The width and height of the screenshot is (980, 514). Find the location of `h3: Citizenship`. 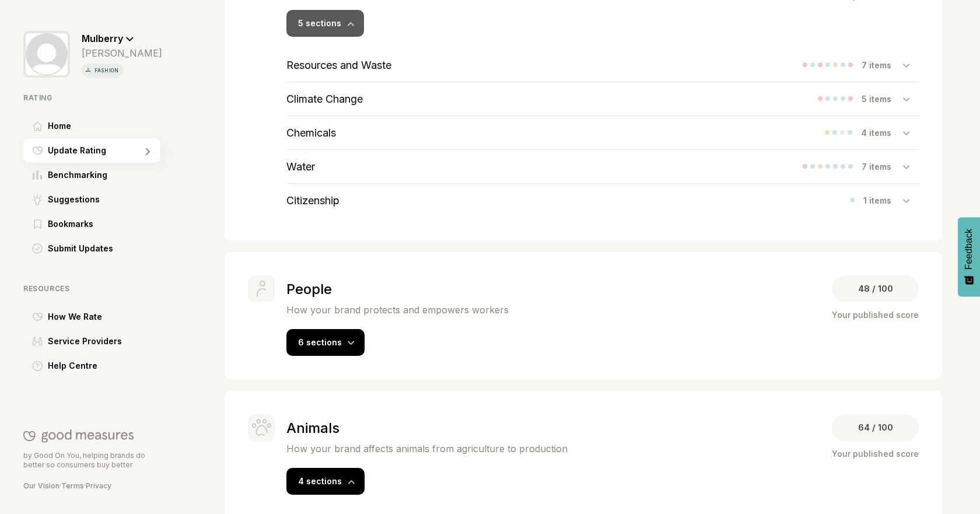

h3: Citizenship is located at coordinates (312, 200).